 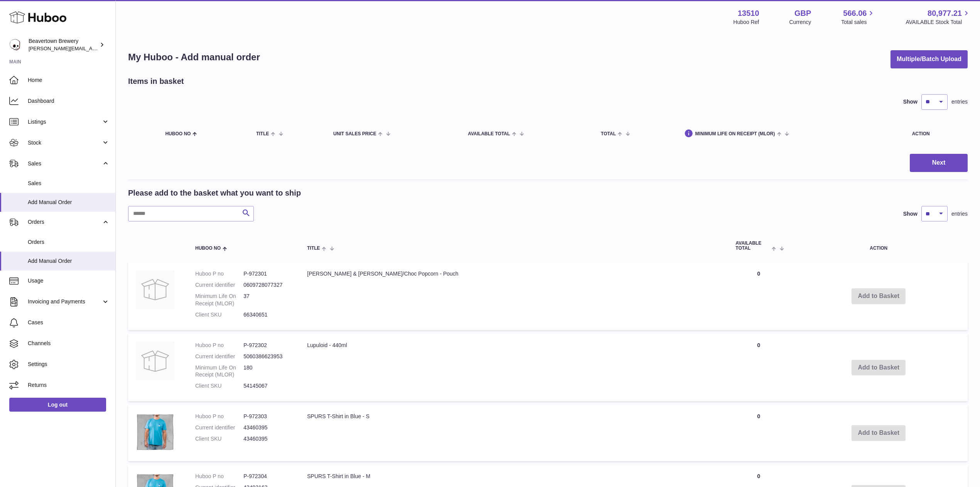 I want to click on dd: P-972304, so click(x=267, y=476).